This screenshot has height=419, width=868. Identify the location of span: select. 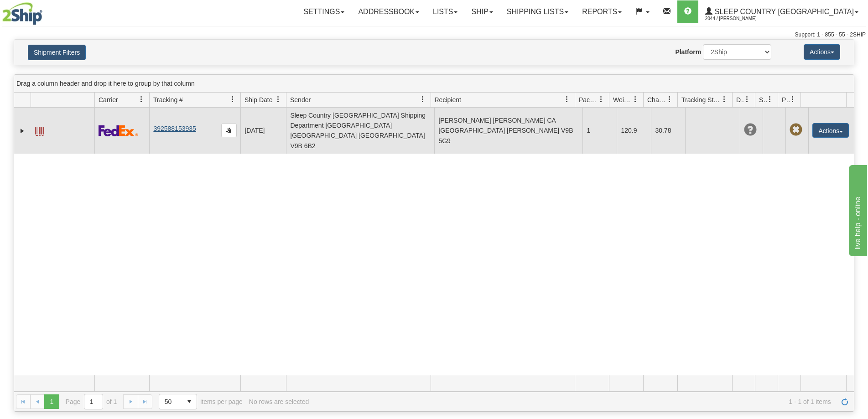
(189, 401).